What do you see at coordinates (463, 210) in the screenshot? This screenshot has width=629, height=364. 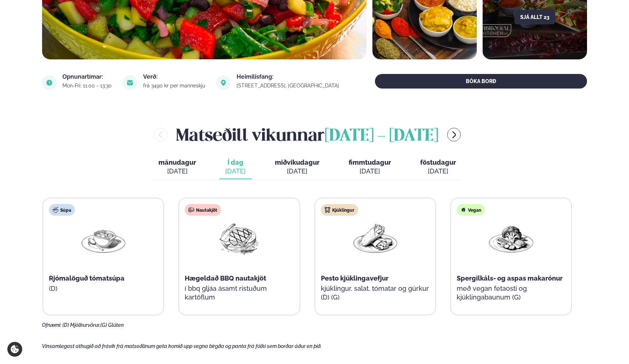 I see `img: Vegan.svg` at bounding box center [463, 210].